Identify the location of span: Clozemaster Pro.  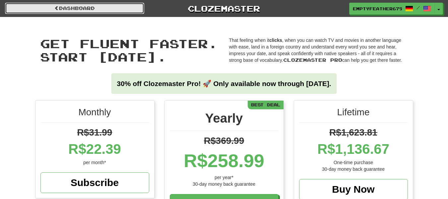
(313, 60).